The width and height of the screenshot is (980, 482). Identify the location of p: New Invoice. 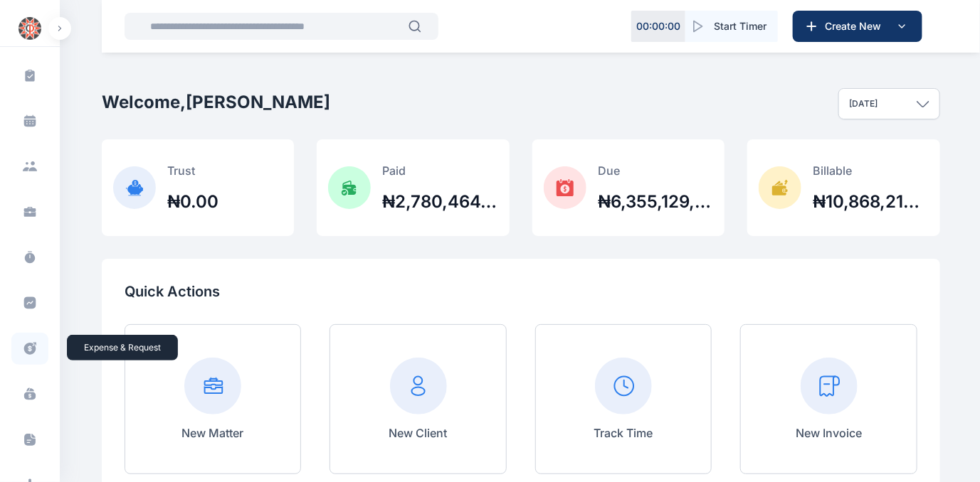
(828, 433).